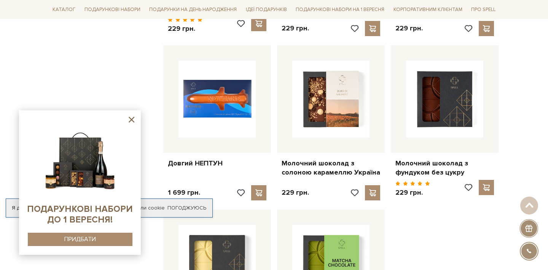 Image resolution: width=548 pixels, height=270 pixels. I want to click on a: Молочний шоколад з солоною карамеллю Україна, so click(331, 168).